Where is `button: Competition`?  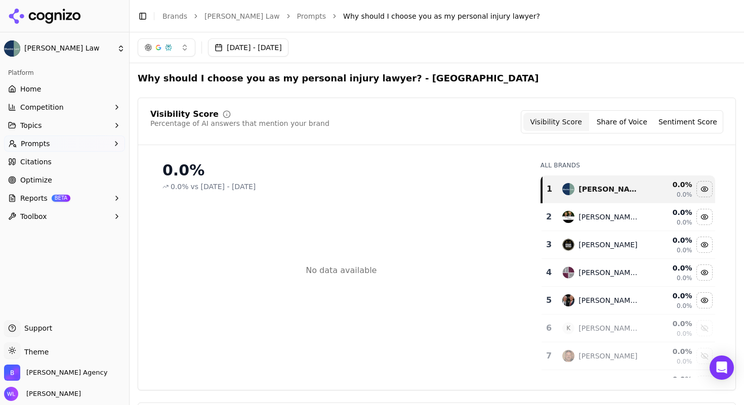
button: Competition is located at coordinates (64, 107).